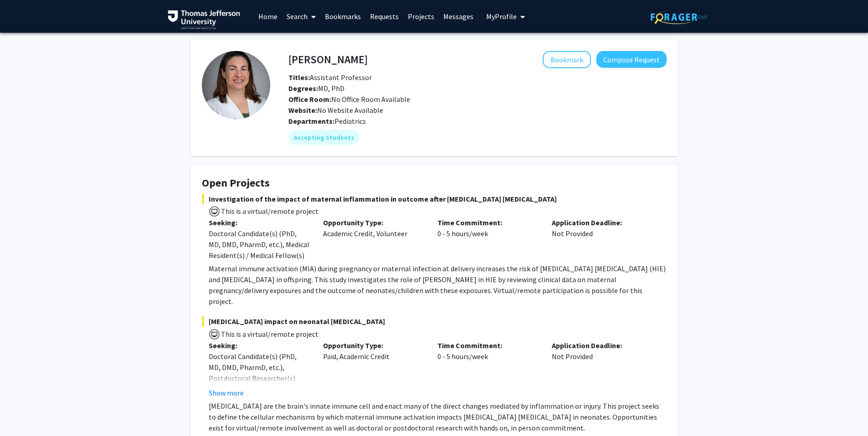  Describe the element at coordinates (330, 78) in the screenshot. I see `span: Assistant Professor` at that location.